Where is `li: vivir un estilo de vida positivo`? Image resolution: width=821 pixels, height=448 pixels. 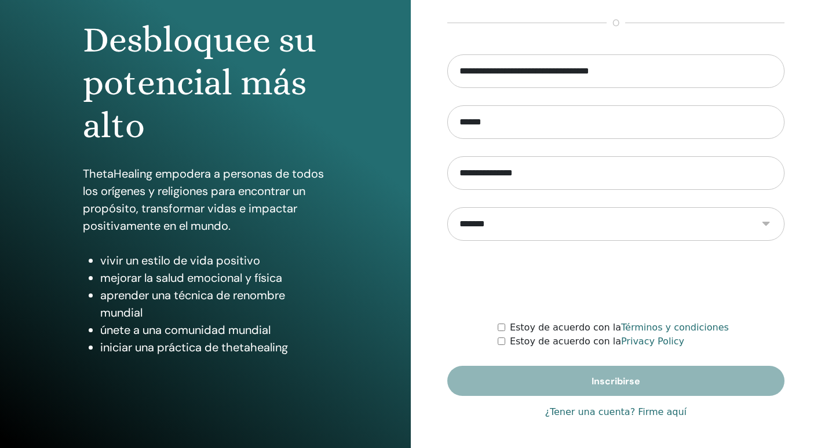 li: vivir un estilo de vida positivo is located at coordinates (214, 261).